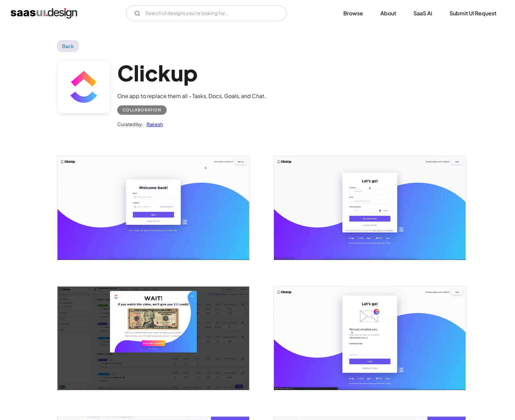 The width and height of the screenshot is (515, 420). What do you see at coordinates (153, 338) in the screenshot?
I see `img: 604362264631b01d94f1067a_Clickup%20hook.jpg` at bounding box center [153, 338].